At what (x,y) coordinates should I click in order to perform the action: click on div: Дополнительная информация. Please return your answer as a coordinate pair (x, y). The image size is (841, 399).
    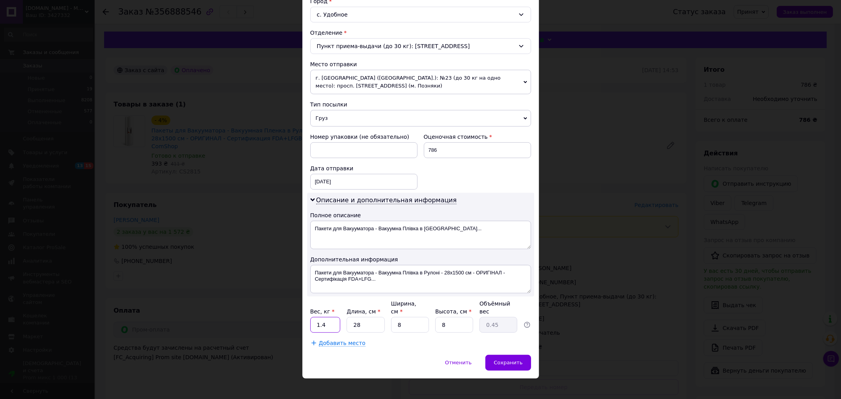
    Looking at the image, I should click on (421, 259).